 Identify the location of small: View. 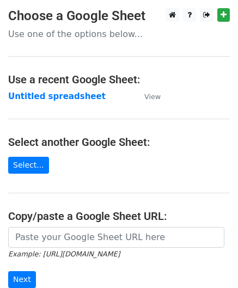
(152, 96).